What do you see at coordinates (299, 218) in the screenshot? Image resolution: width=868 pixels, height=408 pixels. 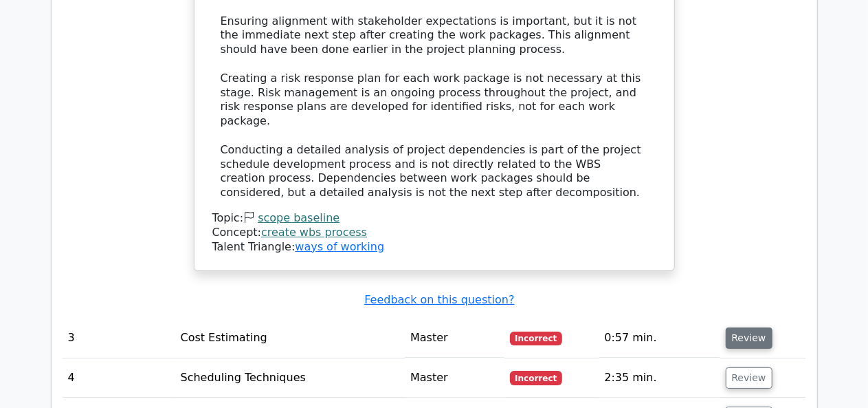 I see `a: scope baseline` at bounding box center [299, 218].